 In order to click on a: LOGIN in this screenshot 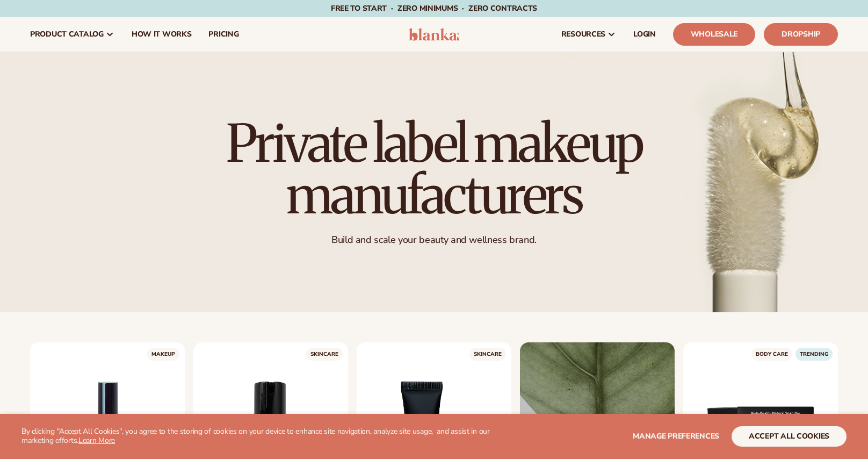, I will do `click(644, 35)`.